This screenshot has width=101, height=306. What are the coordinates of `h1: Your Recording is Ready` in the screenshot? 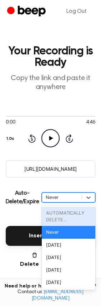 It's located at (50, 57).